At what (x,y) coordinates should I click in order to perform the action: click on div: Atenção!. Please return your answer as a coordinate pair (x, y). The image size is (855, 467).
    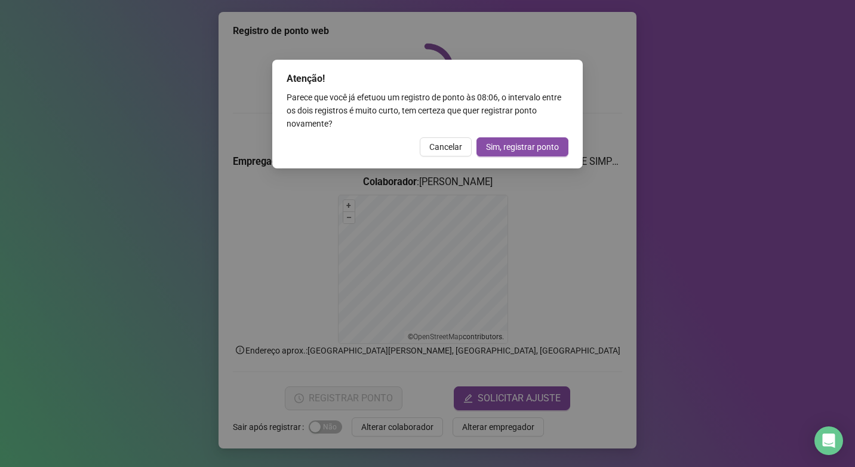
    Looking at the image, I should click on (428, 79).